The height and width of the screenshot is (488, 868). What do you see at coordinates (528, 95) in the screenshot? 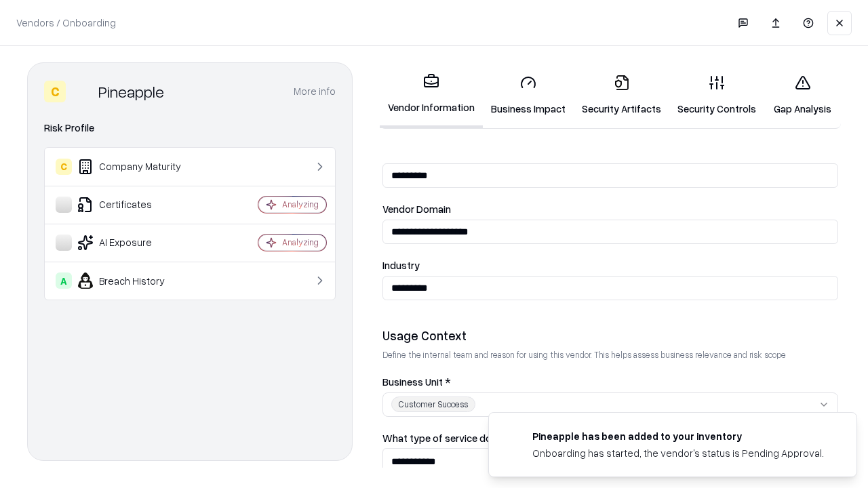
I see `a: Business Impact` at bounding box center [528, 95].